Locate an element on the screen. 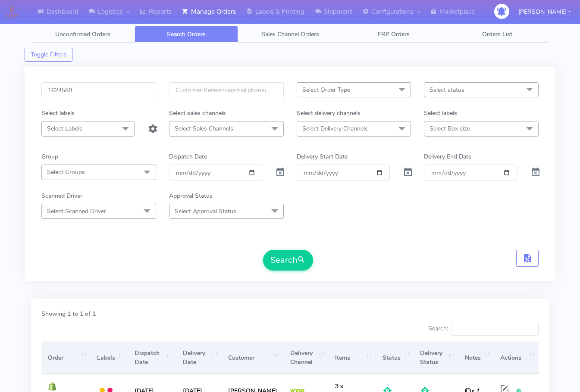 The image size is (580, 392). label: Search: is located at coordinates (483, 328).